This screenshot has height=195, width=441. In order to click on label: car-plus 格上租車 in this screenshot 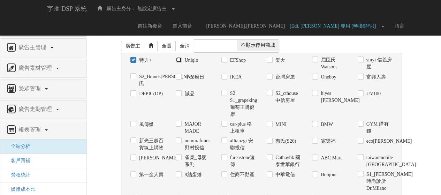, I will do `click(242, 128)`.